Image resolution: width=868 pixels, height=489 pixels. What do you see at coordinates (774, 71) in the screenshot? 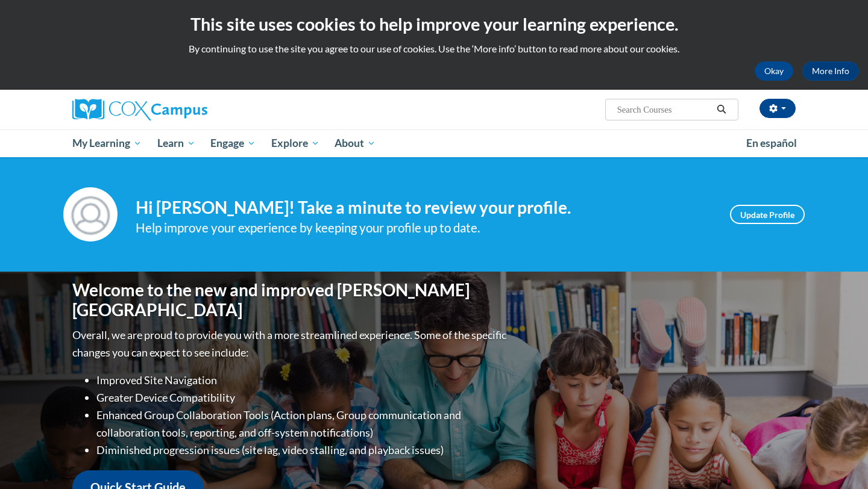
I see `button: Okay` at bounding box center [774, 71].